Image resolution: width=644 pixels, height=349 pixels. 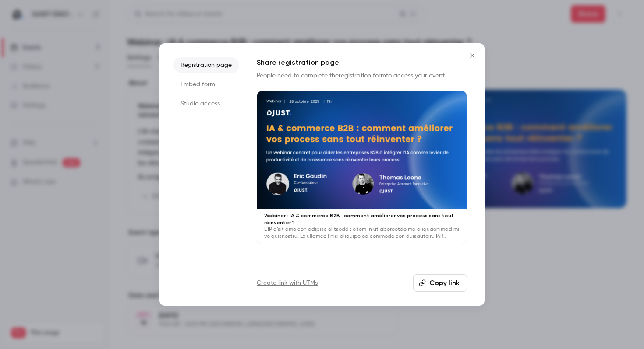 What do you see at coordinates (362, 75) in the screenshot?
I see `p: People need to complete the to access your event` at bounding box center [362, 75].